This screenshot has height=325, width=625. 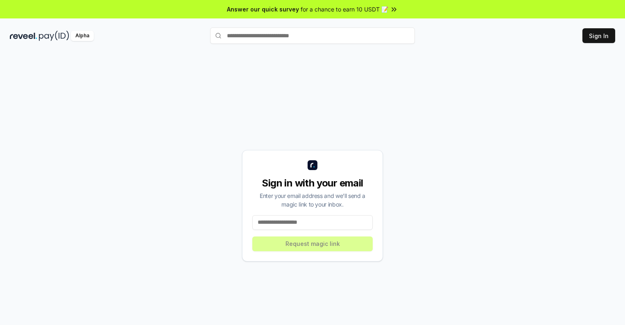 What do you see at coordinates (23, 36) in the screenshot?
I see `img: reveel_dark` at bounding box center [23, 36].